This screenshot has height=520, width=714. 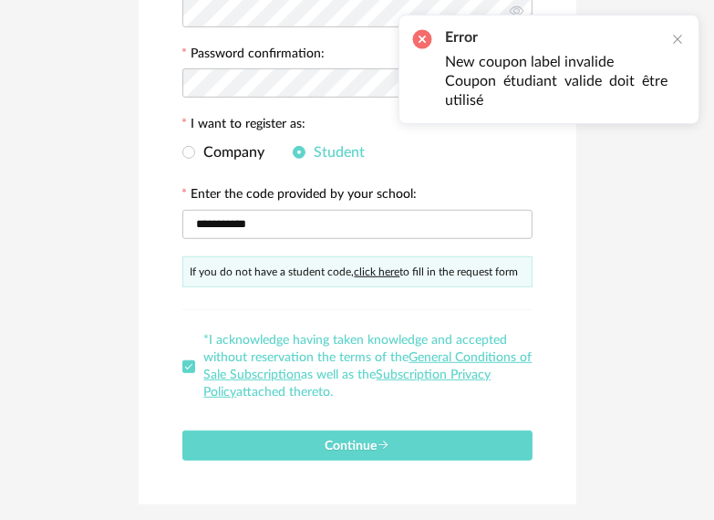 I want to click on h2: Error, so click(x=556, y=37).